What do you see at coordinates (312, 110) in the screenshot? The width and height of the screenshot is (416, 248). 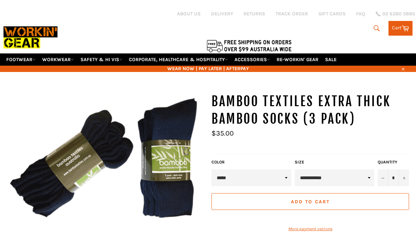 I see `h1: Bamboo Textiles Extra Thick Bamboo Socks (3 Pack)` at bounding box center [312, 110].